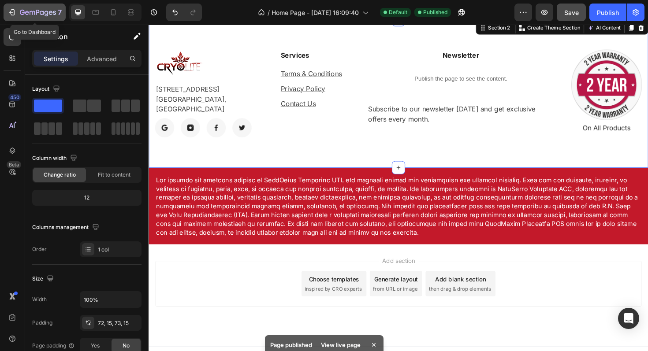 This screenshot has width=648, height=351. What do you see at coordinates (56, 158) in the screenshot?
I see `div: Column width` at bounding box center [56, 158].